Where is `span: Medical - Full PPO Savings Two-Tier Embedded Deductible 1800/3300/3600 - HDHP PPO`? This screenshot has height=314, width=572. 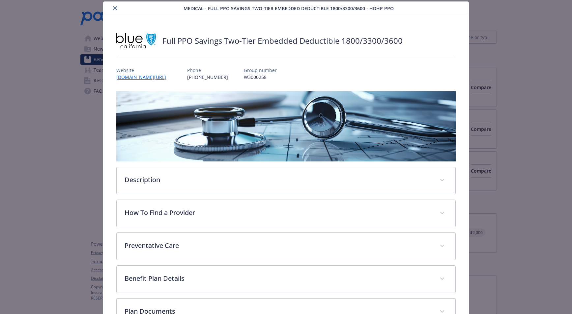
span: Medical - Full PPO Savings Two-Tier Embedded Deductible 1800/3300/3600 - HDHP PPO is located at coordinates (288, 8).